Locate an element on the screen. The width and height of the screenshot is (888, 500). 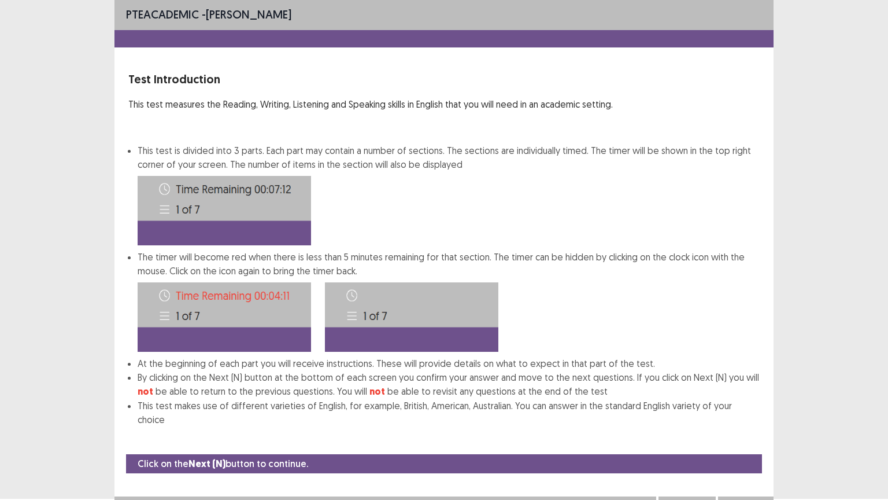
strong: Next (N) is located at coordinates (207, 463).